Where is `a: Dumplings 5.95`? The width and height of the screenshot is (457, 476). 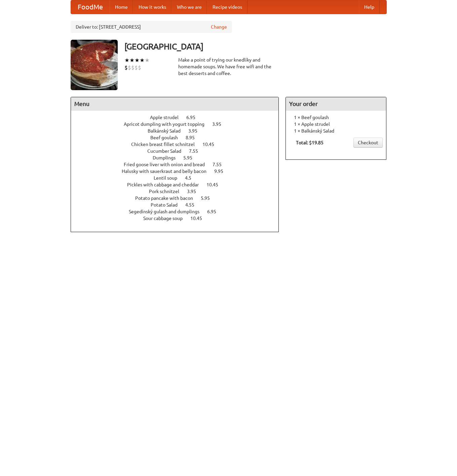
a: Dumplings 5.95 is located at coordinates (179, 157).